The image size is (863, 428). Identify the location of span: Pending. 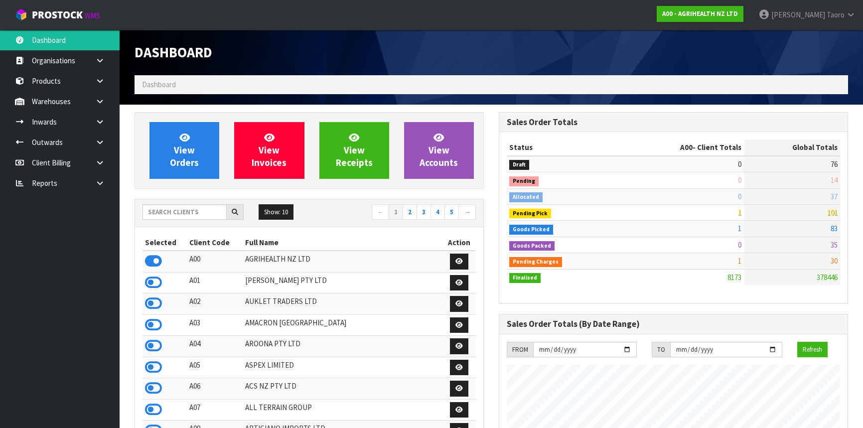
(524, 181).